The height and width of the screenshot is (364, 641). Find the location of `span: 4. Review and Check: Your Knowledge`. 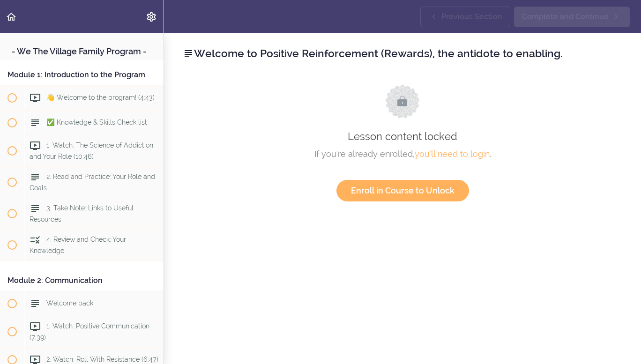

span: 4. Review and Check: Your Knowledge is located at coordinates (78, 244).